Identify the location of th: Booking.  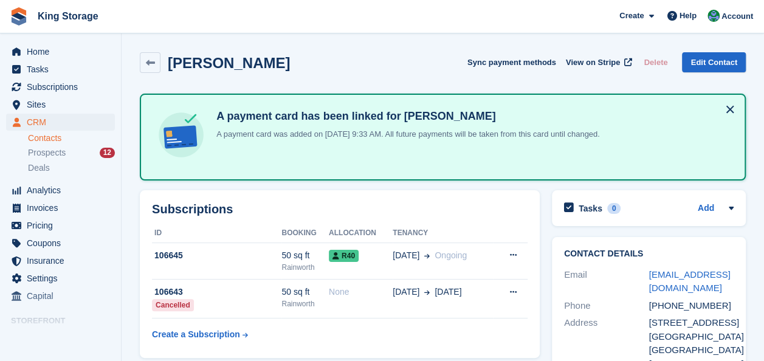
(305, 233).